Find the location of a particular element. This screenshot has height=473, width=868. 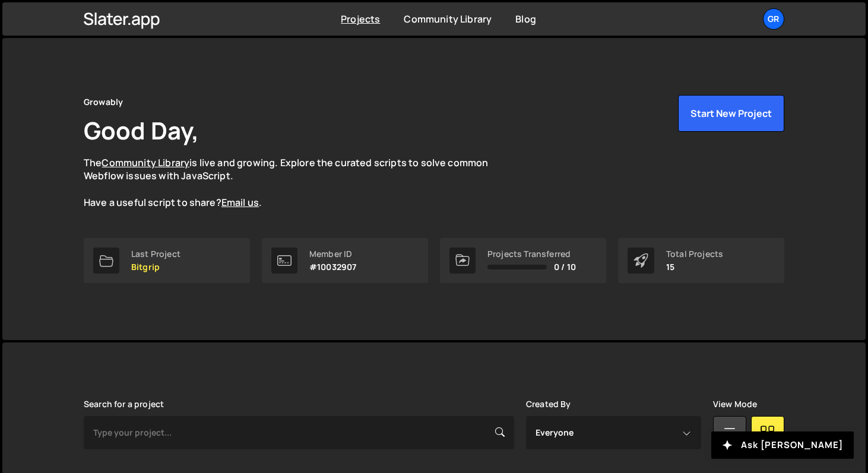

input: Type your project... is located at coordinates (299, 432).